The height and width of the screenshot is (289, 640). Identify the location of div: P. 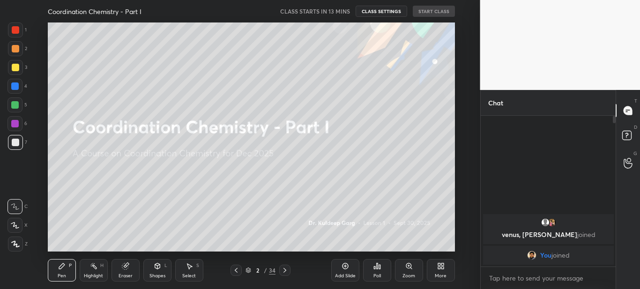
(70, 266).